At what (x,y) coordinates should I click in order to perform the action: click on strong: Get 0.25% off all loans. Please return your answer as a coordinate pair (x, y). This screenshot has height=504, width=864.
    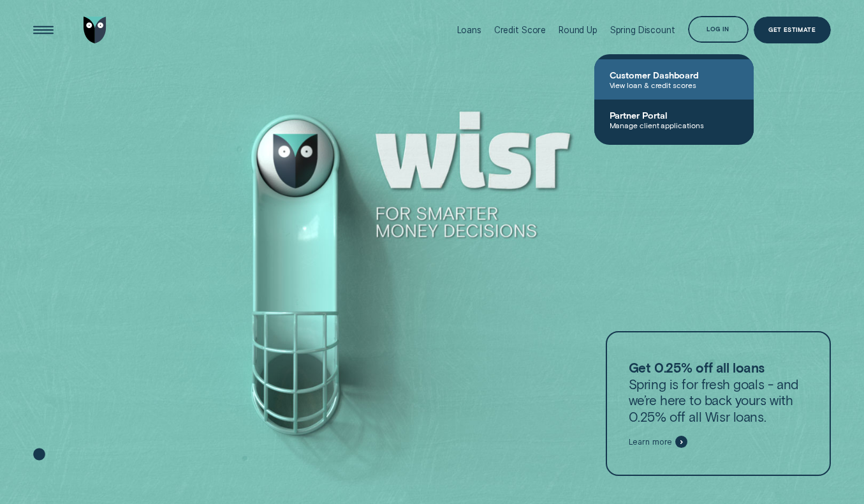
    Looking at the image, I should click on (697, 367).